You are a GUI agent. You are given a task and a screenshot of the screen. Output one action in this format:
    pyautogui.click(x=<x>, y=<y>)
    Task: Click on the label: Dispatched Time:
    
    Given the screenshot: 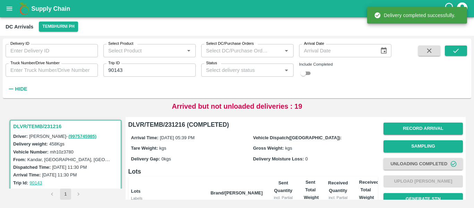 What is the action you would take?
    pyautogui.click(x=32, y=167)
    